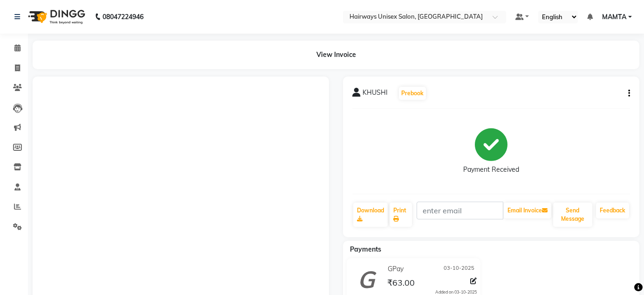 This screenshot has width=644, height=295. Describe the element at coordinates (396, 269) in the screenshot. I see `span: GPay` at that location.